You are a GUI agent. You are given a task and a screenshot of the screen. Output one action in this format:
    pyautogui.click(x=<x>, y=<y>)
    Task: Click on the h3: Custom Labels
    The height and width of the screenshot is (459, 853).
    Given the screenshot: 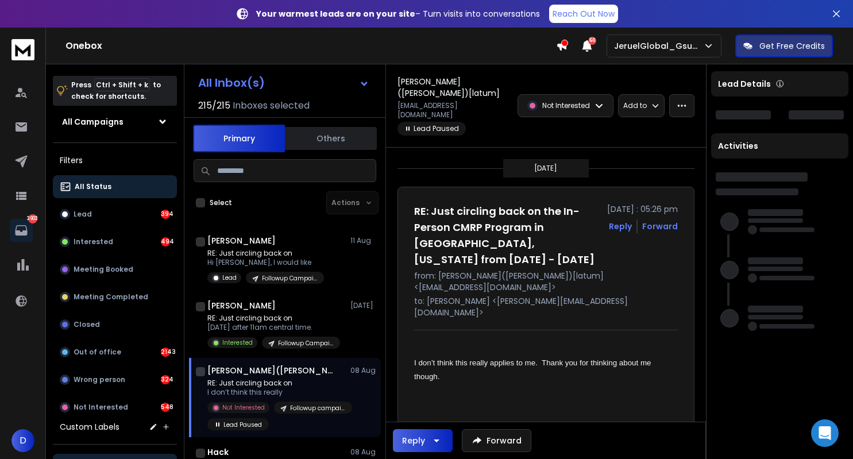 What is the action you would take?
    pyautogui.click(x=90, y=427)
    